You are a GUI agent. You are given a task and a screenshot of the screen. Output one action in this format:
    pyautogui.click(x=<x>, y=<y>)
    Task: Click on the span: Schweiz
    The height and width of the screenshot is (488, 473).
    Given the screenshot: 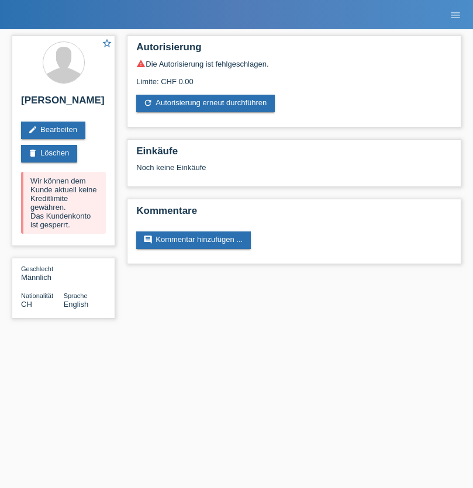 What is the action you would take?
    pyautogui.click(x=26, y=304)
    